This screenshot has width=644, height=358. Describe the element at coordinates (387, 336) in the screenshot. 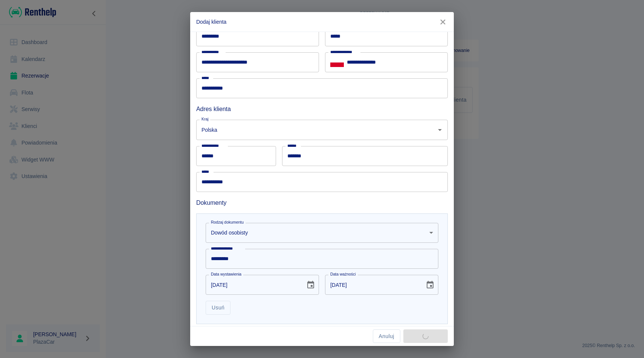

I see `button: Anuluj` at that location.